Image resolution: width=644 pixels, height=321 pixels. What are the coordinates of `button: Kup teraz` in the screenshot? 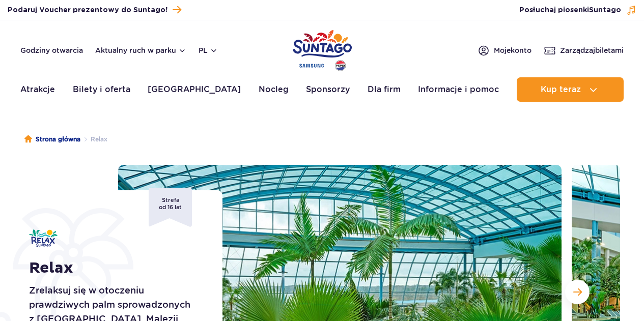 It's located at (570, 90).